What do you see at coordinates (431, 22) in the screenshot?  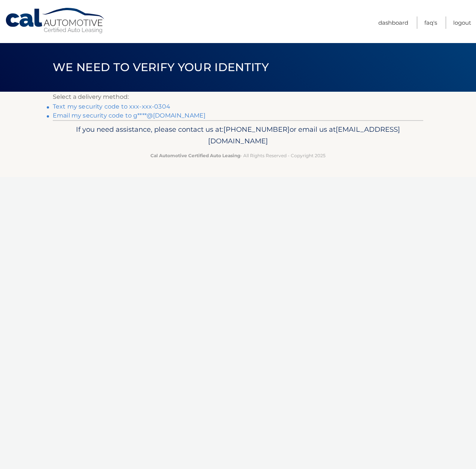 I see `a: FAQ's` at bounding box center [431, 22].